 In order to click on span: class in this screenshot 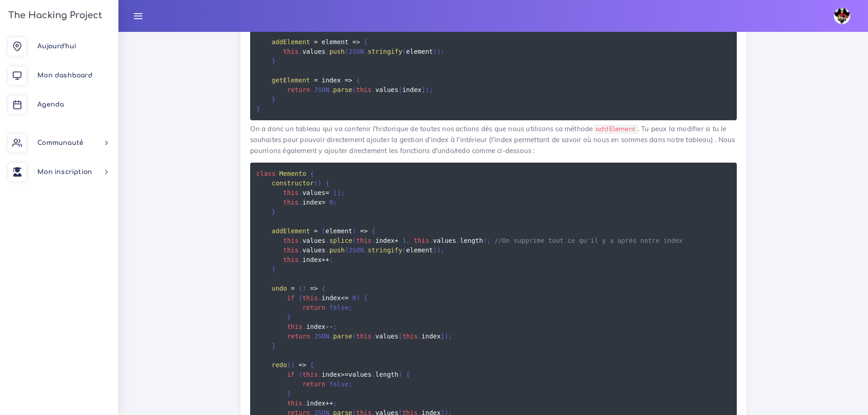, I will do `click(266, 173)`.